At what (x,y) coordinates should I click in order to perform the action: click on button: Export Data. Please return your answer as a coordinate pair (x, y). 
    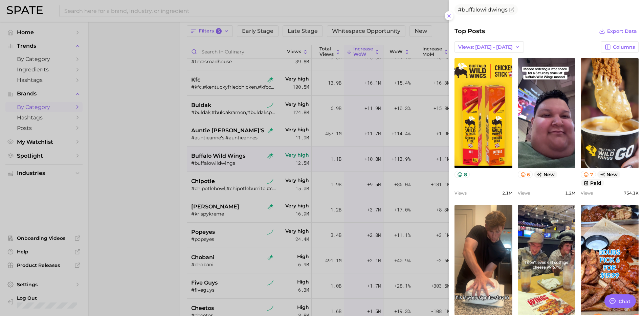
    Looking at the image, I should click on (618, 31).